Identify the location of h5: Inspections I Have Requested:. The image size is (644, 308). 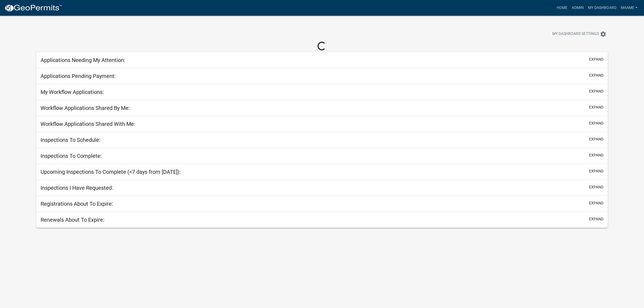
(77, 188).